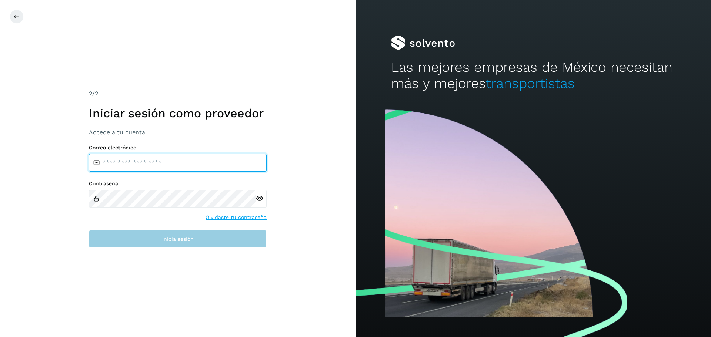 The height and width of the screenshot is (337, 711). What do you see at coordinates (533, 76) in the screenshot?
I see `h2: Las mejores empresas de México necesitan más y mejores` at bounding box center [533, 76].